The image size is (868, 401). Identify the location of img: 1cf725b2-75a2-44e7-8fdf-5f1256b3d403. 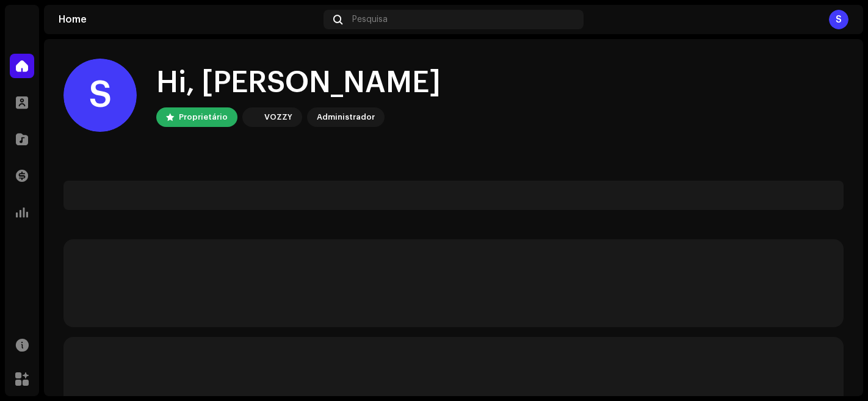
(252, 118).